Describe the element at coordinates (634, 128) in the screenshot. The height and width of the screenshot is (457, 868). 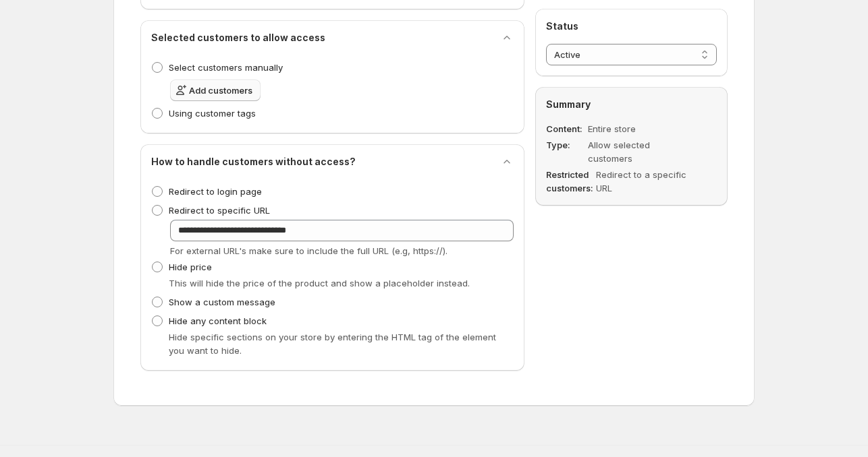
I see `dd: Entire store` at that location.